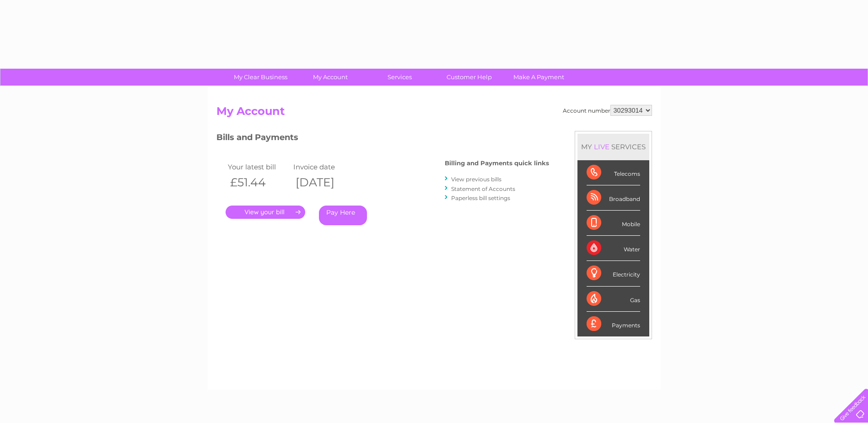 This screenshot has width=868, height=423. What do you see at coordinates (258, 182) in the screenshot?
I see `th: £51.44` at bounding box center [258, 182].